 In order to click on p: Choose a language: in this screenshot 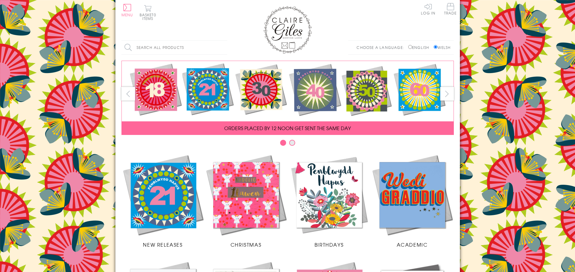, I will do `click(381, 47)`.